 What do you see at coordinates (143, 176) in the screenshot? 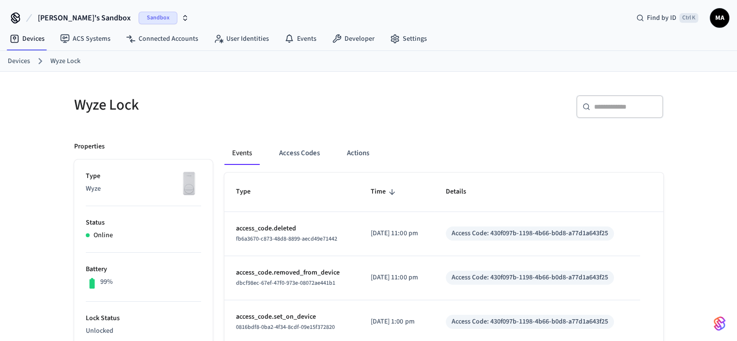
I see `p: Type` at bounding box center [143, 176].